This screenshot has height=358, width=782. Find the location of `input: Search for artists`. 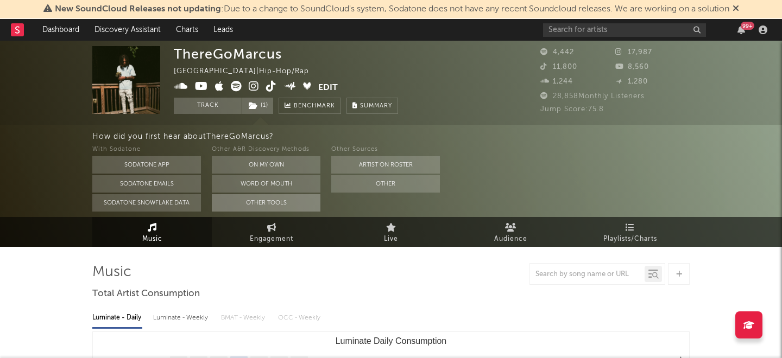

input: Search for artists is located at coordinates (624, 30).